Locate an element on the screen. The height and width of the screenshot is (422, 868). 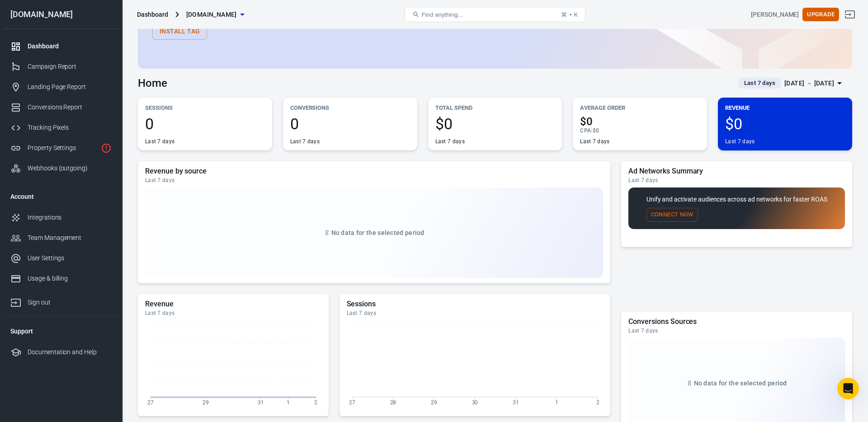
div: Campaign Report is located at coordinates (70, 67).